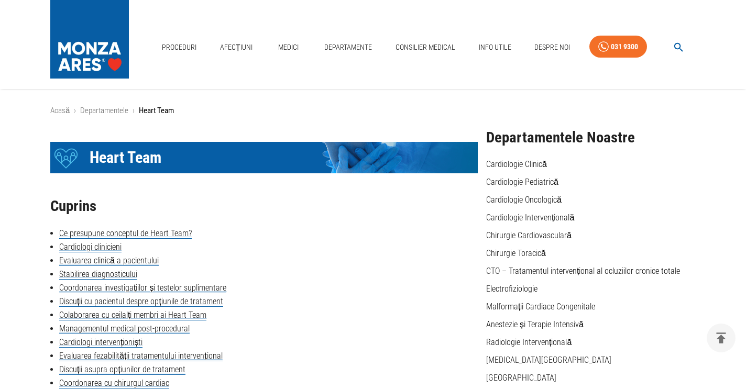 Image resolution: width=746 pixels, height=389 pixels. Describe the element at coordinates (142, 288) in the screenshot. I see `a: Coordonarea investigațiilor și testelor suplimentare` at that location.